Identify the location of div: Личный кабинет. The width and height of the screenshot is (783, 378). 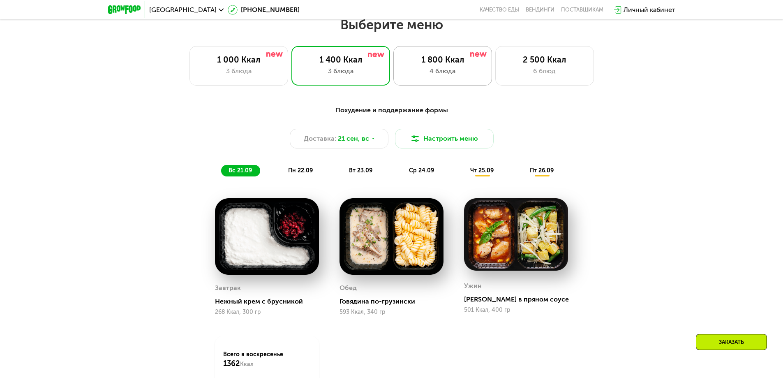
(649, 10).